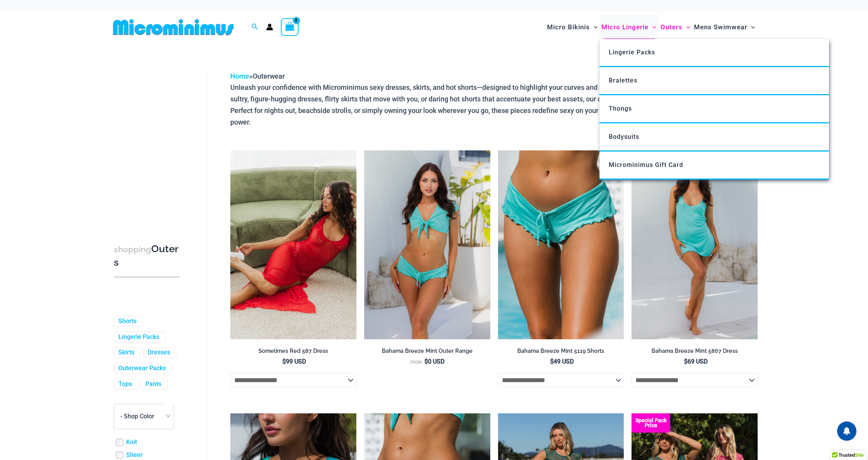 The height and width of the screenshot is (460, 868). Describe the element at coordinates (675, 27) in the screenshot. I see `a: OutersMenu ToggleMenu Toggle` at that location.